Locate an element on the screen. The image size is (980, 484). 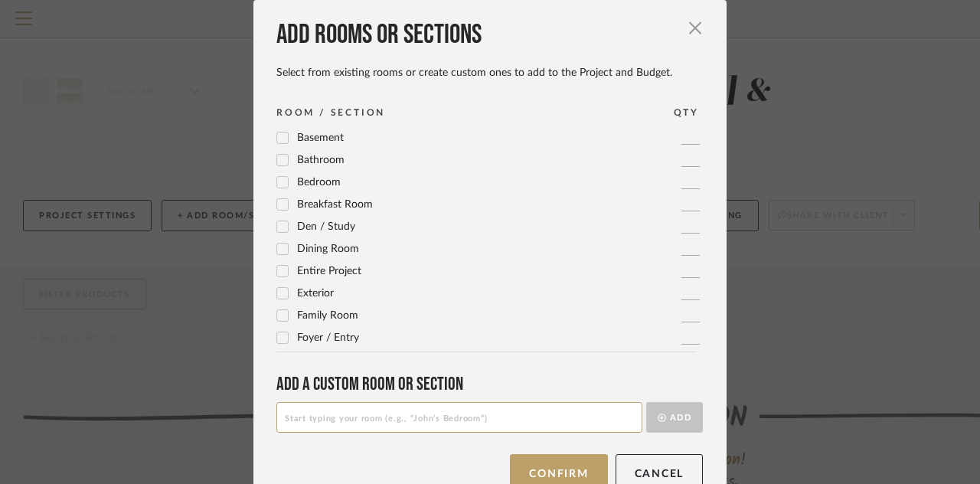
span: Bedroom is located at coordinates (319, 182).